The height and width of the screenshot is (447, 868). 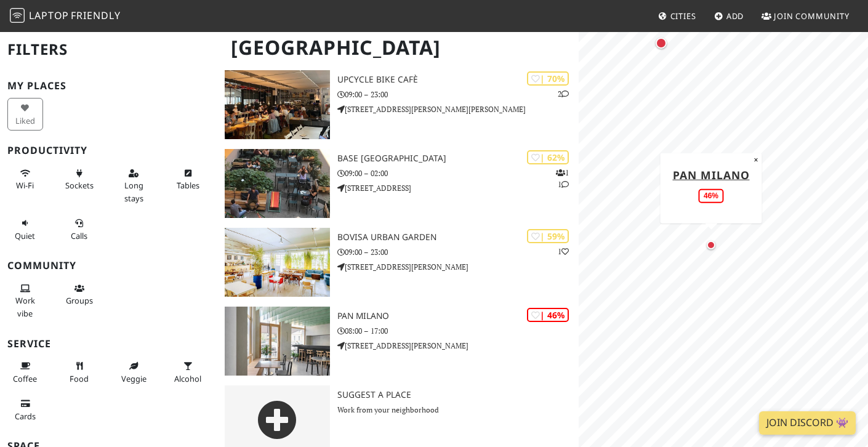 I want to click on span: Long stays, so click(x=134, y=191).